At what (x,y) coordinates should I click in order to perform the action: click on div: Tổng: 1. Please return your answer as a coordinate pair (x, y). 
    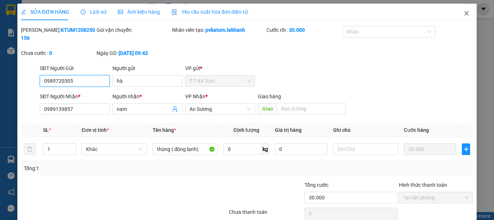
    Looking at the image, I should click on (107, 169).